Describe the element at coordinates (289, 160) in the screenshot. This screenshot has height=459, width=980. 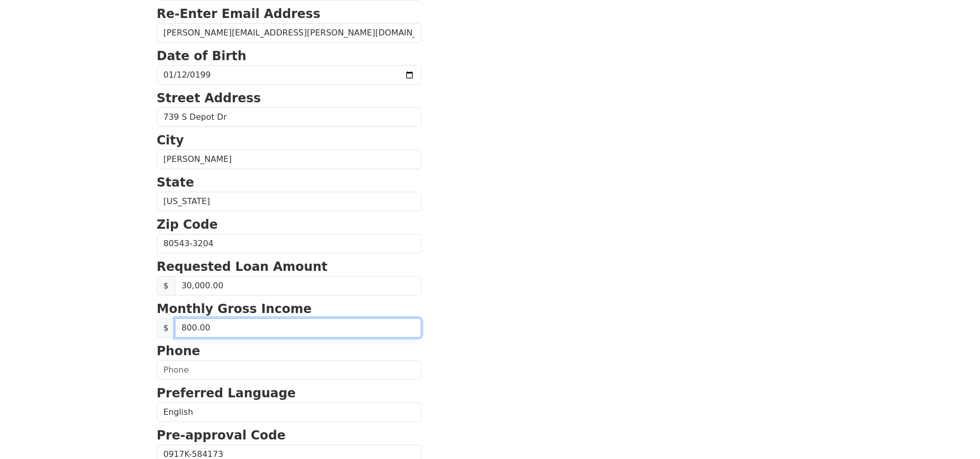
I see `input: City` at that location.